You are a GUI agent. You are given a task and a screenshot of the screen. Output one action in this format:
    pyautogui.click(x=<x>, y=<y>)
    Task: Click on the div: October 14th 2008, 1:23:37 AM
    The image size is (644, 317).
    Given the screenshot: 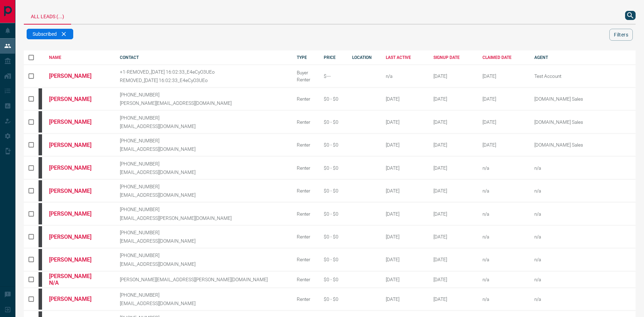 What is the action you would take?
    pyautogui.click(x=453, y=259)
    